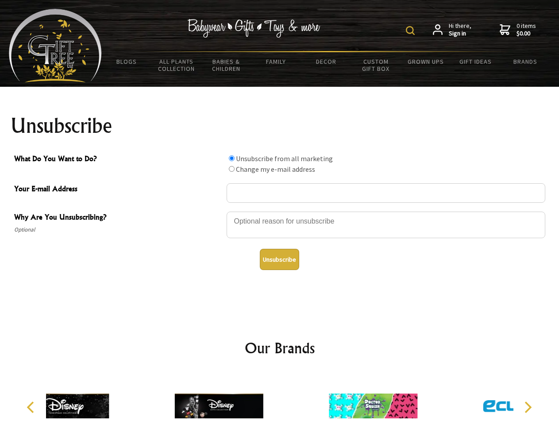 The height and width of the screenshot is (425, 559). What do you see at coordinates (226, 65) in the screenshot?
I see `a: Babies & Children` at bounding box center [226, 65].